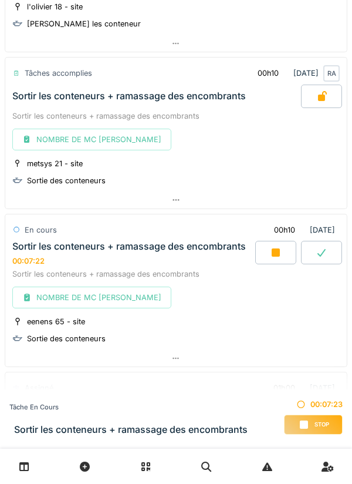  Describe the element at coordinates (56, 321) in the screenshot. I see `div: eenens 65 - site` at that location.